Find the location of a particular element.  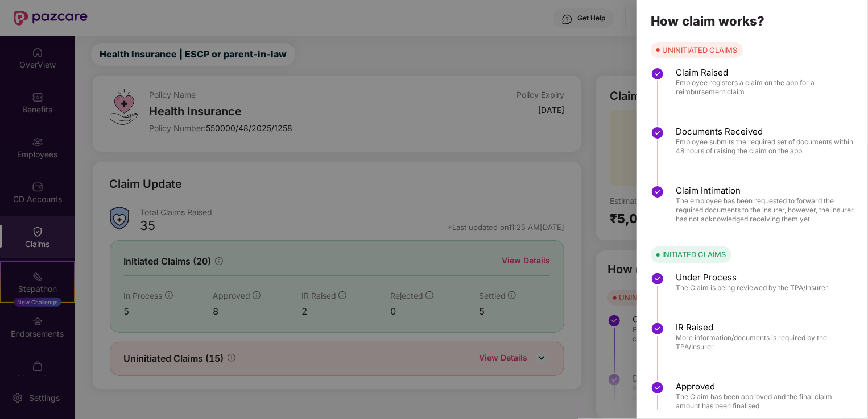

div: INITIATED CLAIMS is located at coordinates (694, 254).